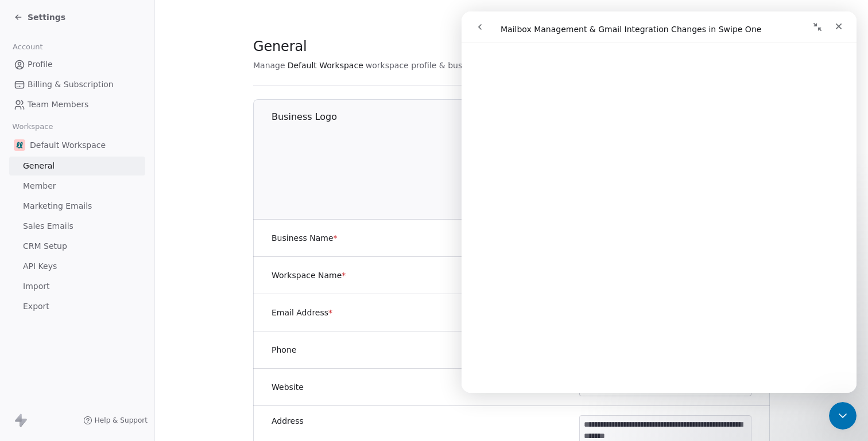  What do you see at coordinates (439, 65) in the screenshot?
I see `span: workspace profile & business details` at bounding box center [439, 65].